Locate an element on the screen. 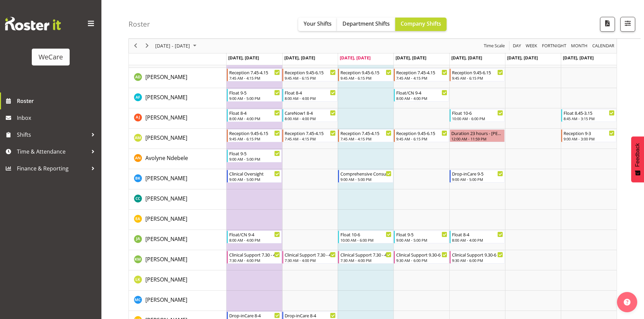  div: Float 9-5 is located at coordinates (254, 153).